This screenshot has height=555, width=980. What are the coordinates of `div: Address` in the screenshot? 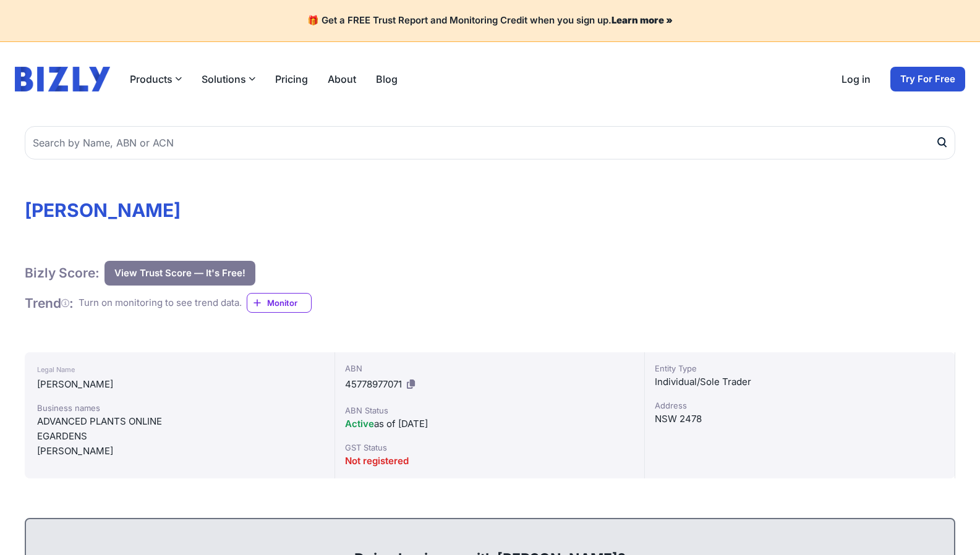 It's located at (800, 405).